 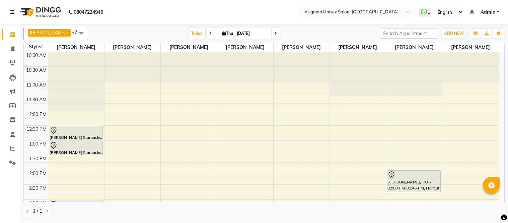 What do you see at coordinates (488, 12) in the screenshot?
I see `span: Admin` at bounding box center [488, 12].